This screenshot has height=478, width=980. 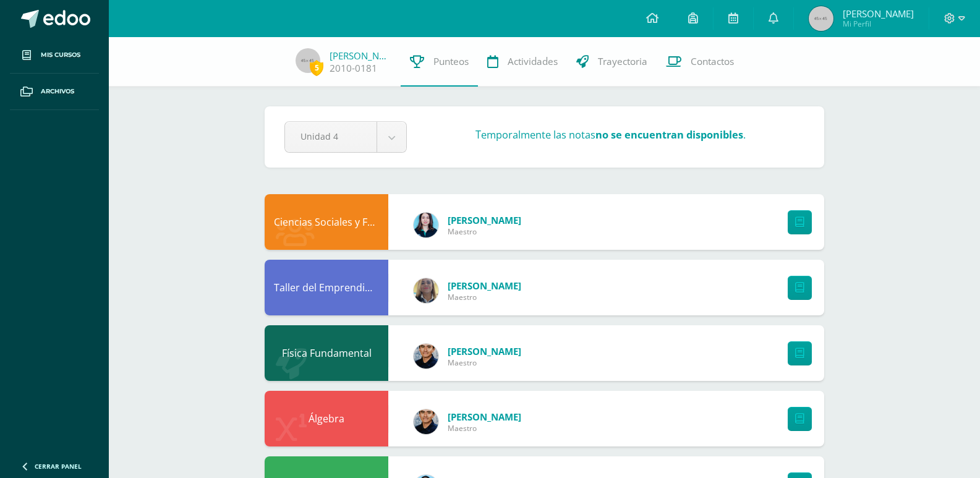 I want to click on img: c96224e79309de7917ae934cbb5c0b01.png, so click(x=426, y=291).